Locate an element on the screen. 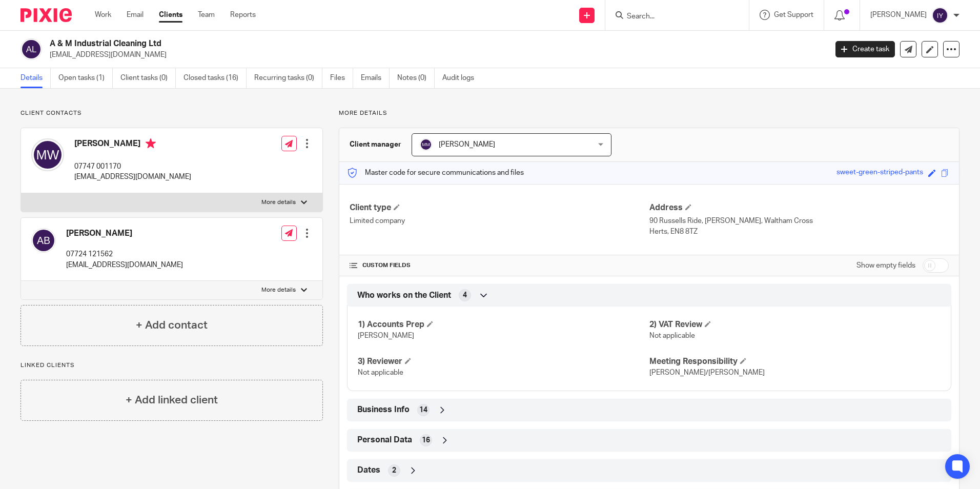 This screenshot has height=489, width=980. span: 2 is located at coordinates (394, 471).